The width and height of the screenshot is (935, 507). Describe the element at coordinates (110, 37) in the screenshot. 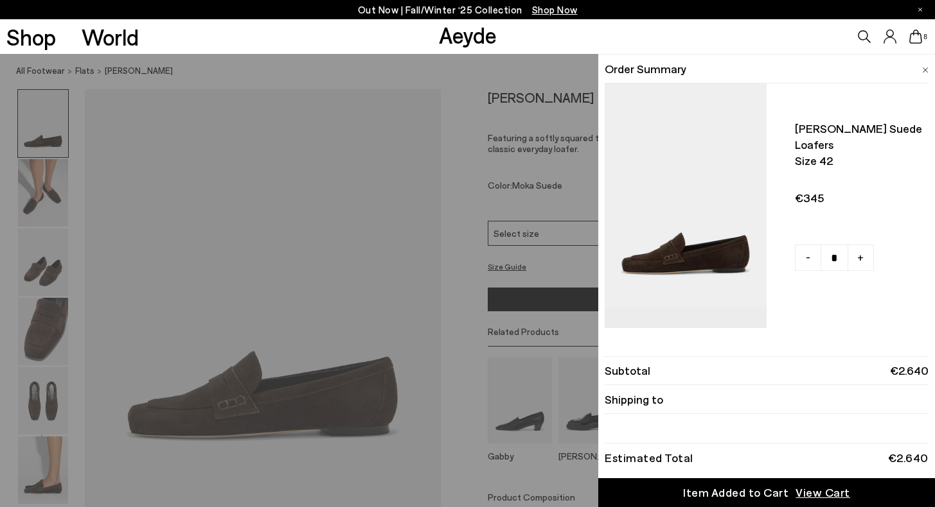

I see `a: World` at that location.